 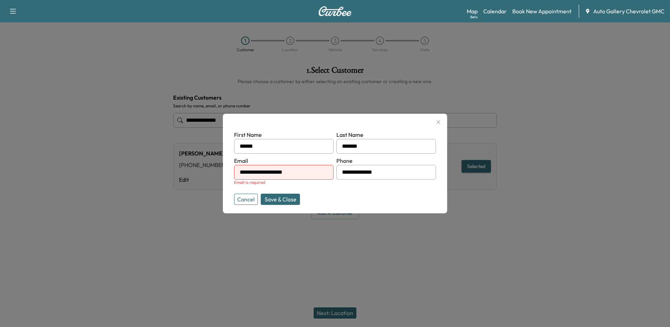 What do you see at coordinates (335, 11) in the screenshot?
I see `img: Curbee Logo` at bounding box center [335, 11].